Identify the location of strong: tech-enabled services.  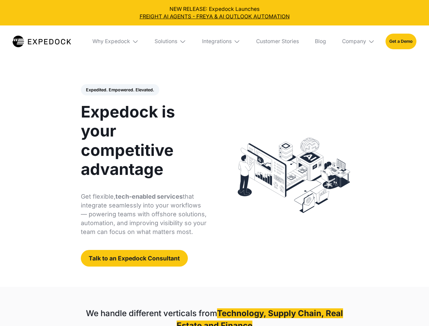
(149, 196).